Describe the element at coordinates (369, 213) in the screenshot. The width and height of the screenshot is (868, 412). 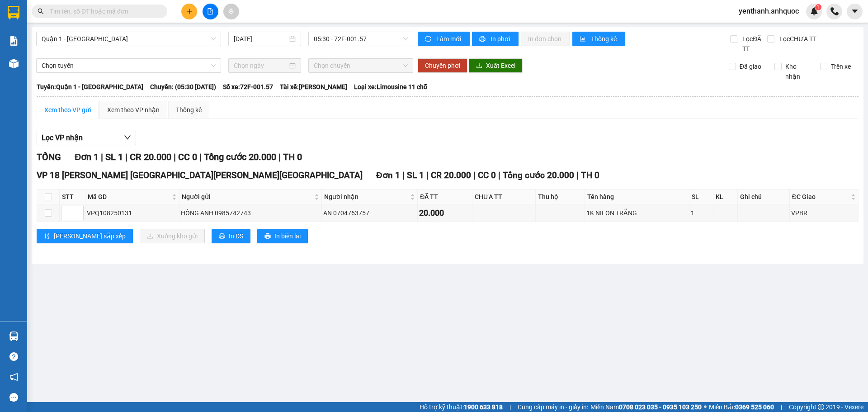
I see `div: AN 0704763757` at that location.